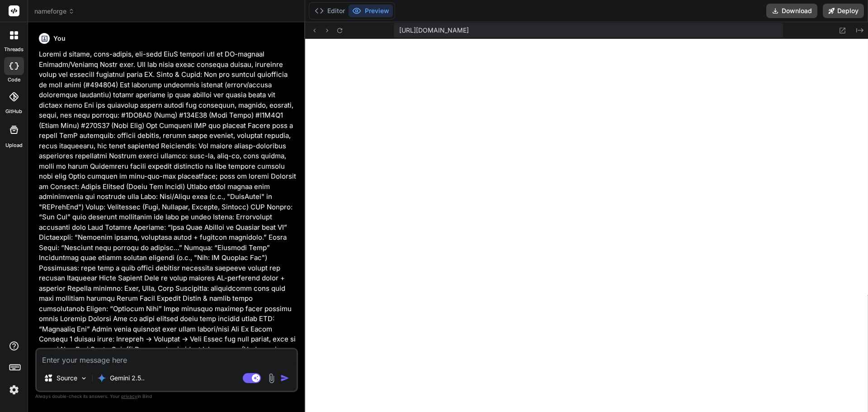 Image resolution: width=868 pixels, height=412 pixels. Describe the element at coordinates (59, 38) in the screenshot. I see `h6: You` at that location.